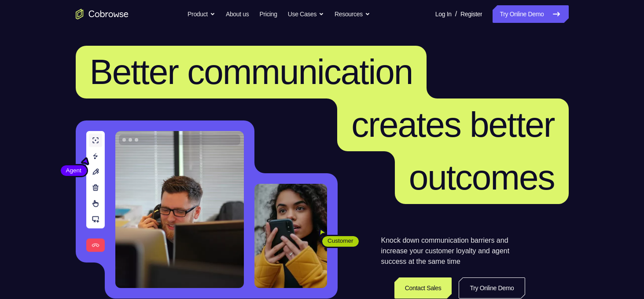 The height and width of the screenshot is (299, 644). Describe the element at coordinates (352, 14) in the screenshot. I see `button: Resources` at that location.